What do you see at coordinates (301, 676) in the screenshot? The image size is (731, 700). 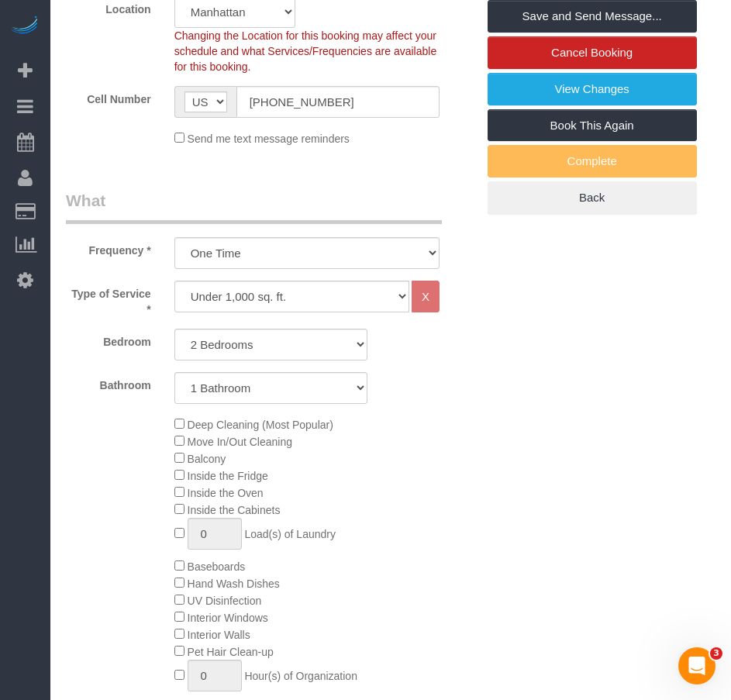 I see `span: Hour(s) of Organization` at bounding box center [301, 676].